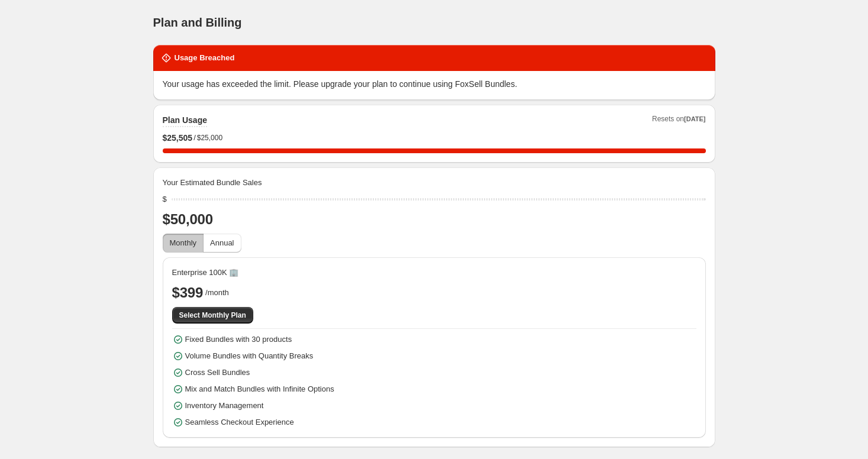 The image size is (868, 459). I want to click on span: Inventory Management, so click(224, 406).